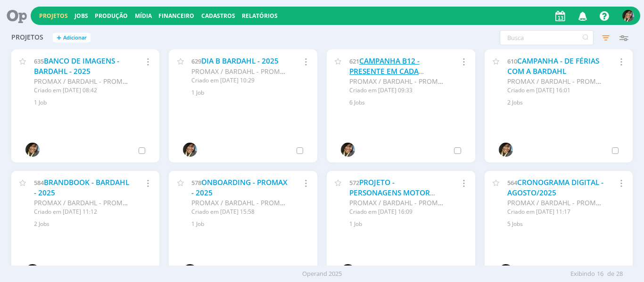 The height and width of the screenshot is (282, 644). Describe the element at coordinates (354, 183) in the screenshot. I see `span: 572` at that location.